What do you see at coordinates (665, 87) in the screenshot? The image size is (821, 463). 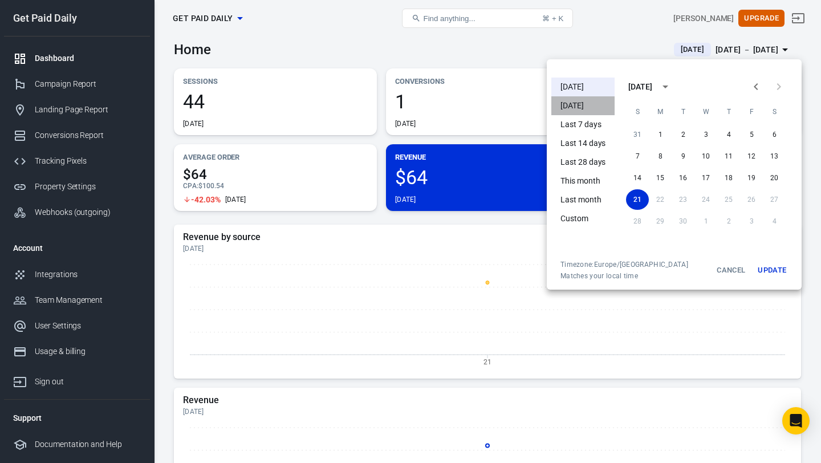 I see `button: calendar view is open, switch to year view` at bounding box center [665, 87].